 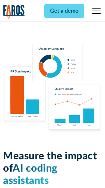 What do you see at coordinates (30, 174) in the screenshot?
I see `span: AI coding assistants` at bounding box center [30, 174].